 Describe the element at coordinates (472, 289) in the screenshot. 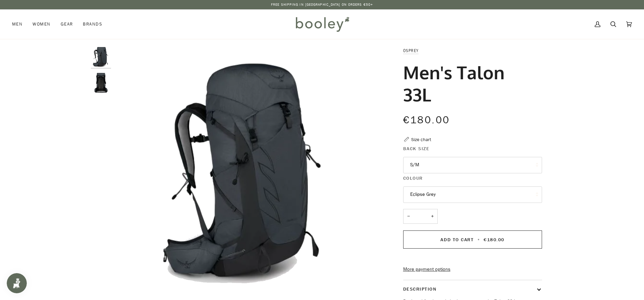

I see `button: Description` at that location.